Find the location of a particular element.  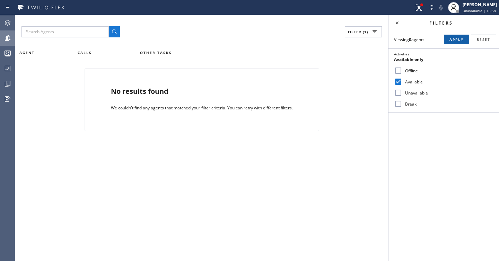

span: OTHER TASKS is located at coordinates (156, 53).